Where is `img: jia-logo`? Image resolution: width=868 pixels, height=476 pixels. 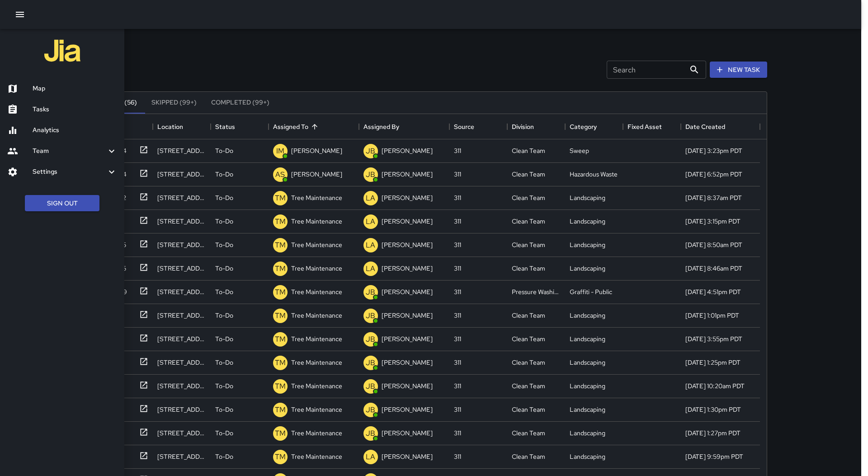
img: jia-logo is located at coordinates (62, 51).